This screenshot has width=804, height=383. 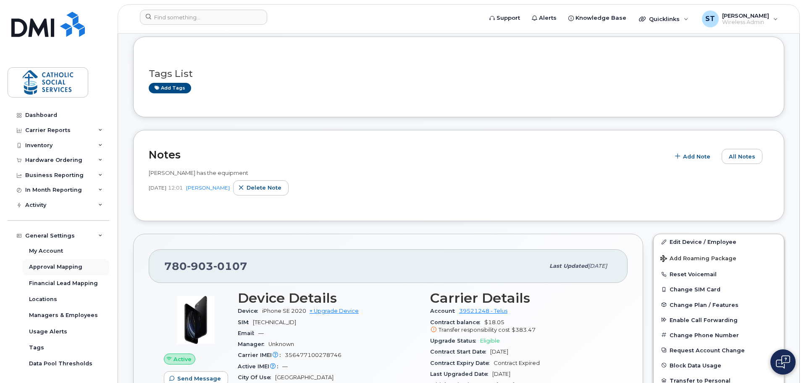 What do you see at coordinates (457, 322) in the screenshot?
I see `span: Contract balance` at bounding box center [457, 322].